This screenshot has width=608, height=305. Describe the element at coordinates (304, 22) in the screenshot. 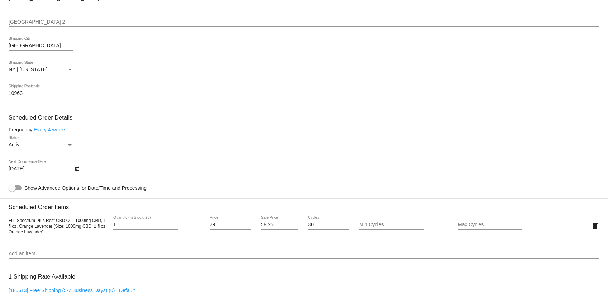

I see `input: Shipping Street 2` at that location.